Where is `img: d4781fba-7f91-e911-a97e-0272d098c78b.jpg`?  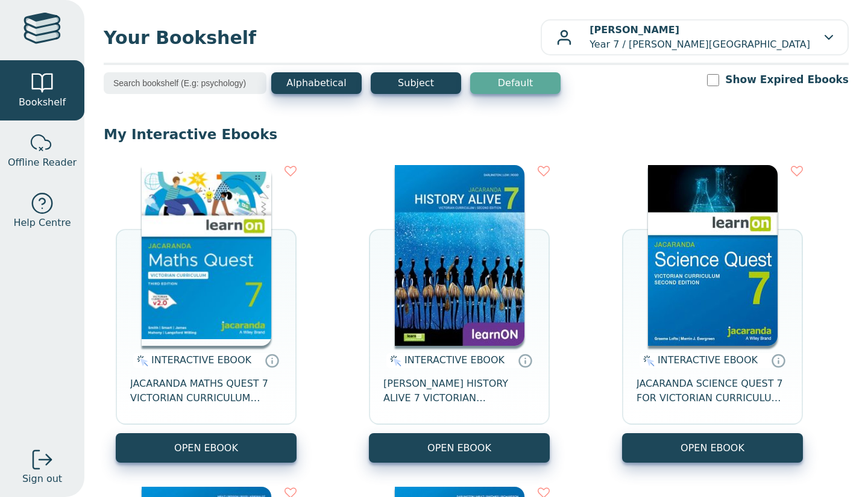 img: d4781fba-7f91-e911-a97e-0272d098c78b.jpg is located at coordinates (459, 255).